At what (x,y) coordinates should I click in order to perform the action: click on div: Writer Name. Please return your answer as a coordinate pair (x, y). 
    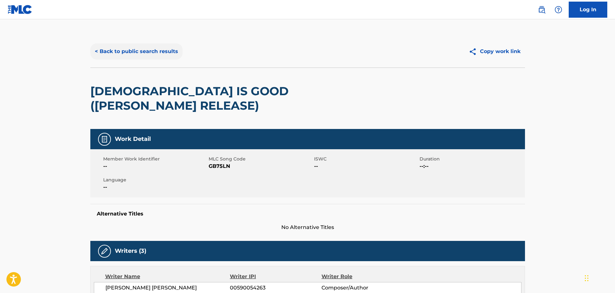
    Looking at the image, I should click on (168, 277).